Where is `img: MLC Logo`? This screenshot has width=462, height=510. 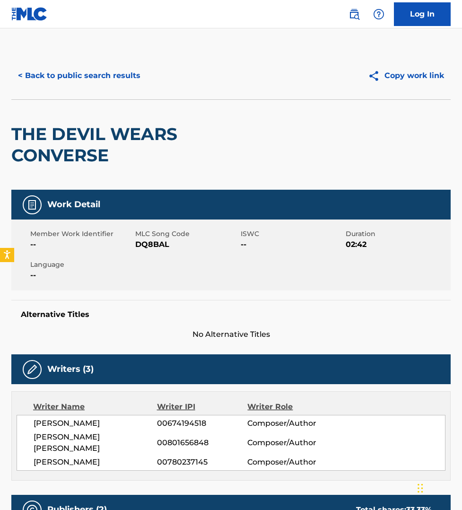 img: MLC Logo is located at coordinates (29, 14).